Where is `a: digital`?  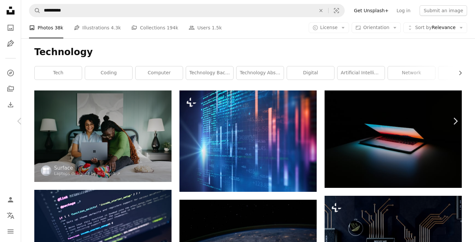 a: digital is located at coordinates (311, 73).